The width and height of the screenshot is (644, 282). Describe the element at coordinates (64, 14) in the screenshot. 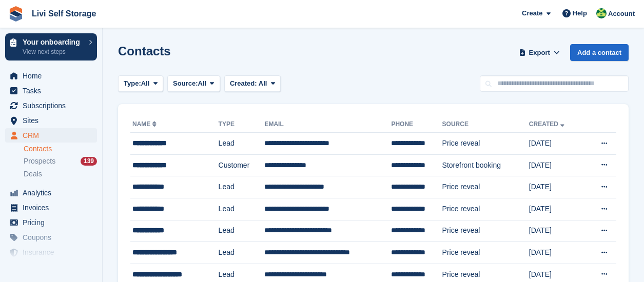

I see `a: Livi Self Storage` at that location.